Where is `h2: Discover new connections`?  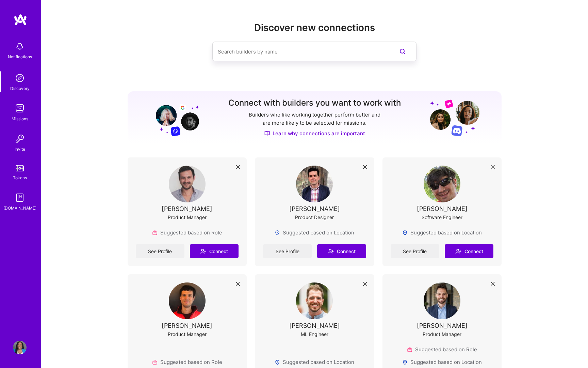 h2: Discover new connections is located at coordinates (315, 27).